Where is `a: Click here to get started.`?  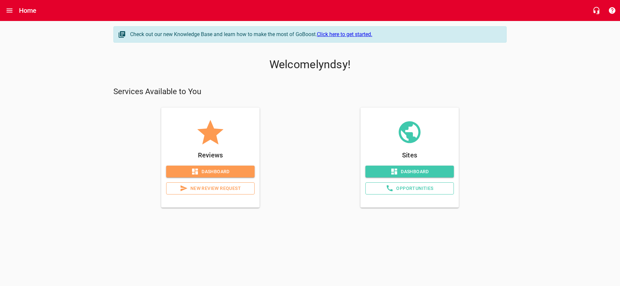 a: Click here to get started. is located at coordinates (344, 34).